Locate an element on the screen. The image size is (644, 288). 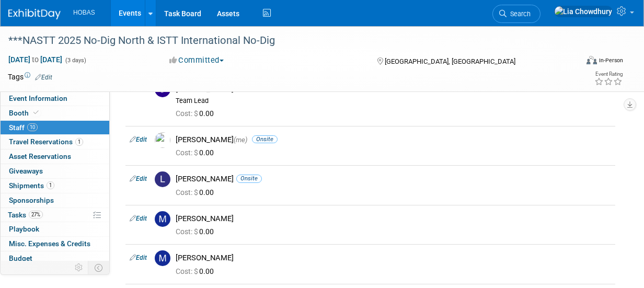
a: Tasks27% is located at coordinates (55, 215).